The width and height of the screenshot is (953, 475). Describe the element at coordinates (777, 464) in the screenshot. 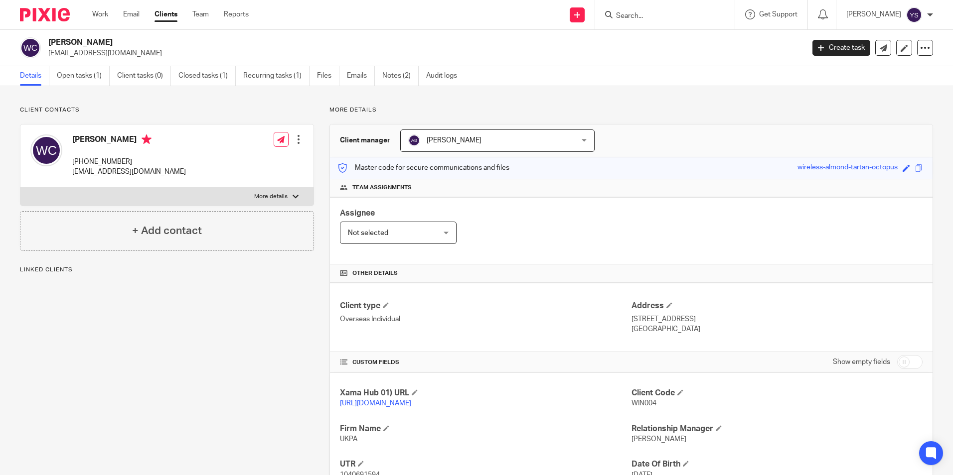

I see `h4: Date Of Birth` at that location.